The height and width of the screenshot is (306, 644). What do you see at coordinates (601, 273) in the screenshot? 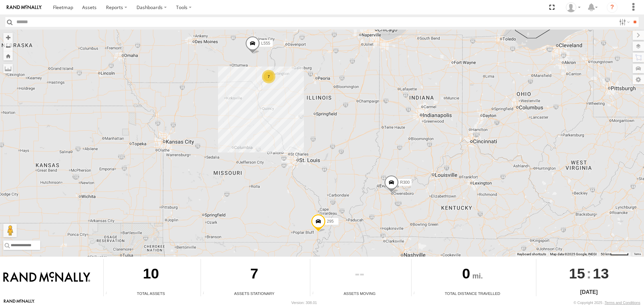
I see `span: 13` at bounding box center [601, 273].